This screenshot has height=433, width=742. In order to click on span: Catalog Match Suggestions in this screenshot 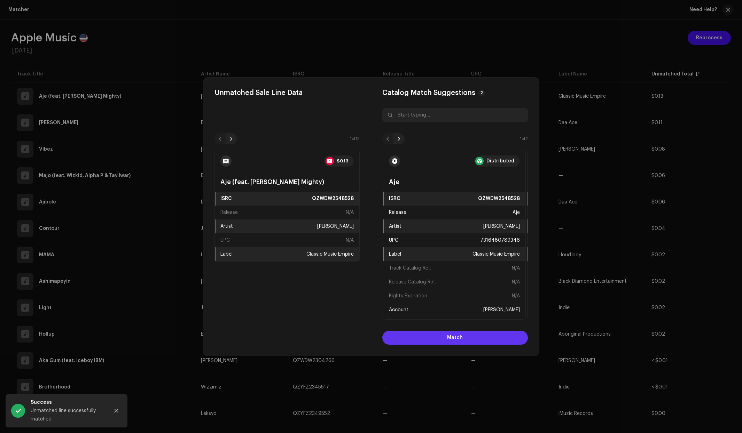, I will do `click(428, 93)`.